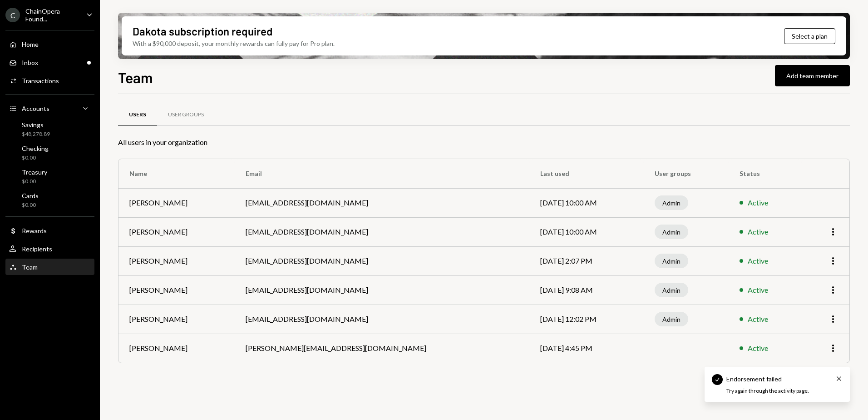  I want to click on a: User Groups, so click(186, 115).